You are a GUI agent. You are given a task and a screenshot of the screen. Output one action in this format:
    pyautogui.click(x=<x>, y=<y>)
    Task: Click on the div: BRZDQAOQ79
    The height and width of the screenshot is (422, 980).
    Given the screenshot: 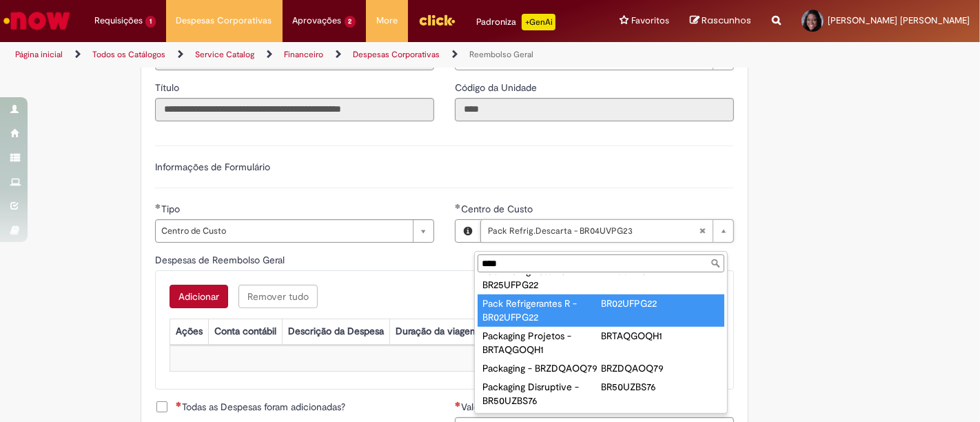 What is the action you would take?
    pyautogui.click(x=660, y=368)
    